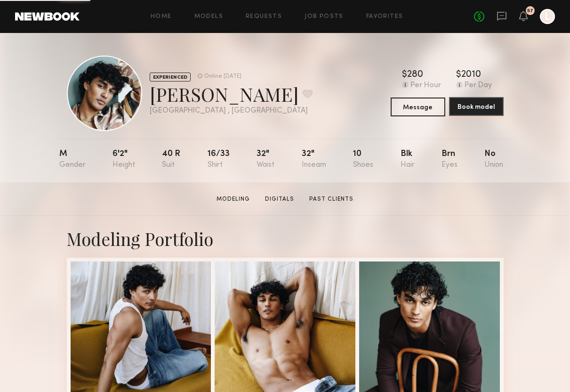 This screenshot has width=570, height=392. Describe the element at coordinates (476, 106) in the screenshot. I see `button: Book model` at that location.